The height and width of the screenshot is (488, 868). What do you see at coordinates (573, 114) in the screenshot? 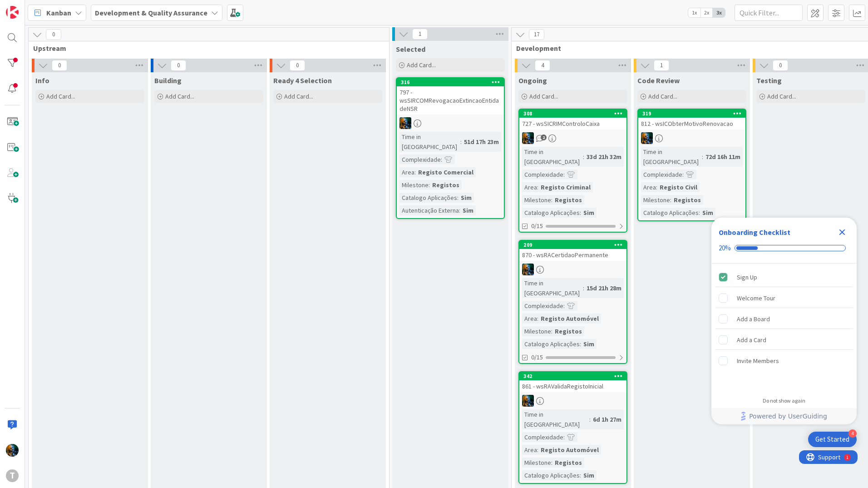
I see `div: 308` at bounding box center [573, 114].